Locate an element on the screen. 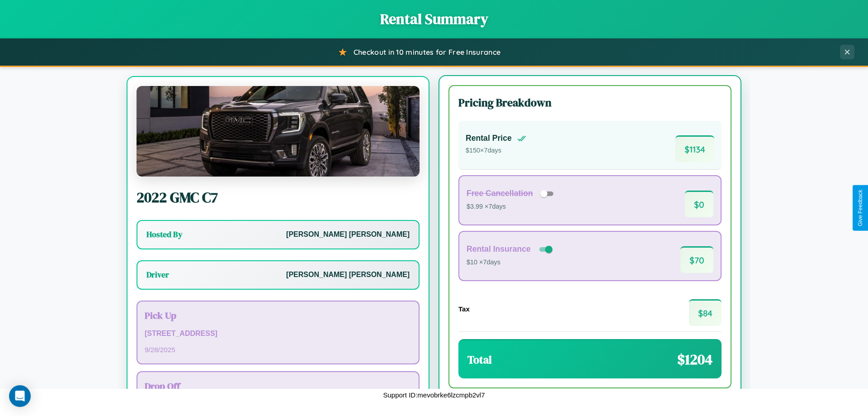  h1: Rental Summary is located at coordinates (434, 19).